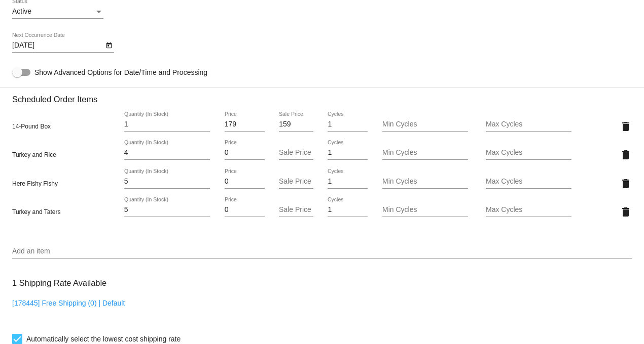 The image size is (644, 344). What do you see at coordinates (34, 155) in the screenshot?
I see `span: Turkey and Rice` at bounding box center [34, 155].